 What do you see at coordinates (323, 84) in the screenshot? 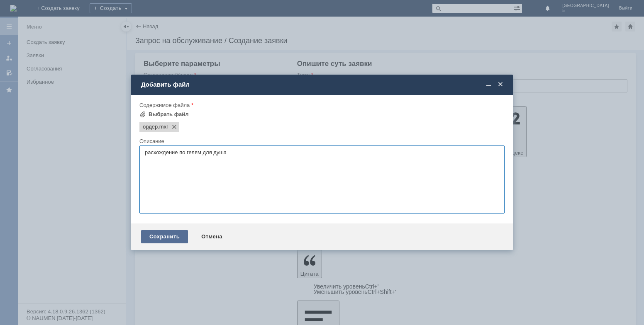
I see `div: Добавить файл` at bounding box center [323, 84].